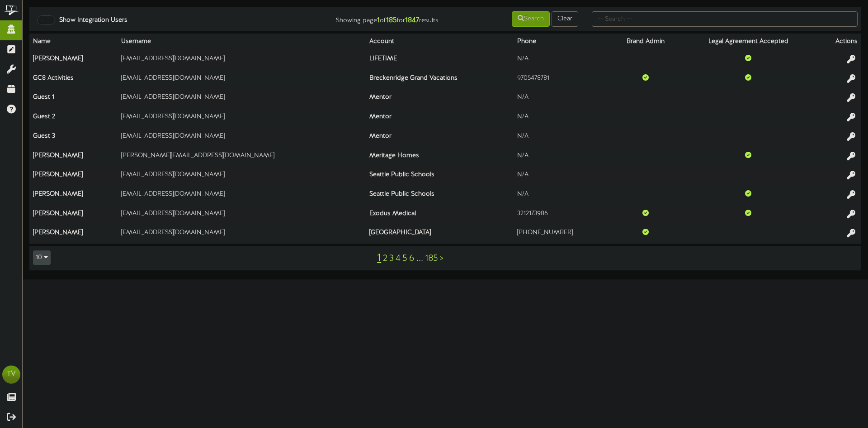 This screenshot has width=868, height=428. Describe the element at coordinates (561, 214) in the screenshot. I see `td: 3212173986` at that location.